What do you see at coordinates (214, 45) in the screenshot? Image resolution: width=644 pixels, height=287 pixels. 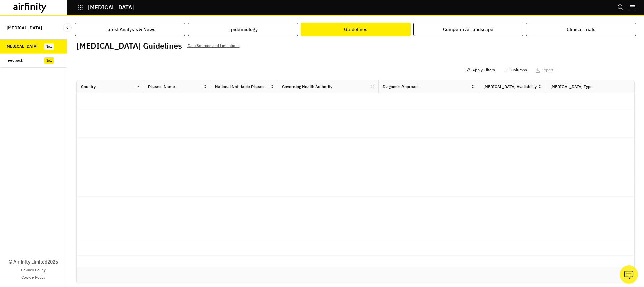 I see `p: Data Sources and Limitations` at bounding box center [214, 45].